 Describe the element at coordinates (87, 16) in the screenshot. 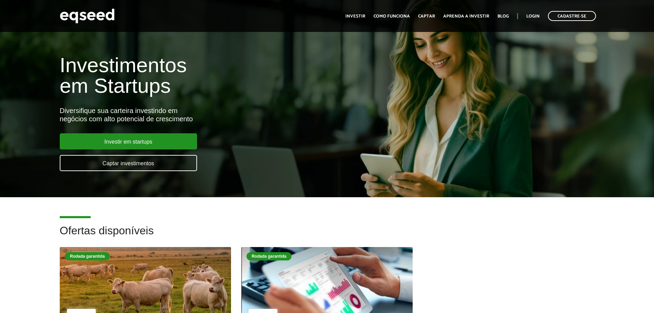

I see `img: EqSeed` at that location.